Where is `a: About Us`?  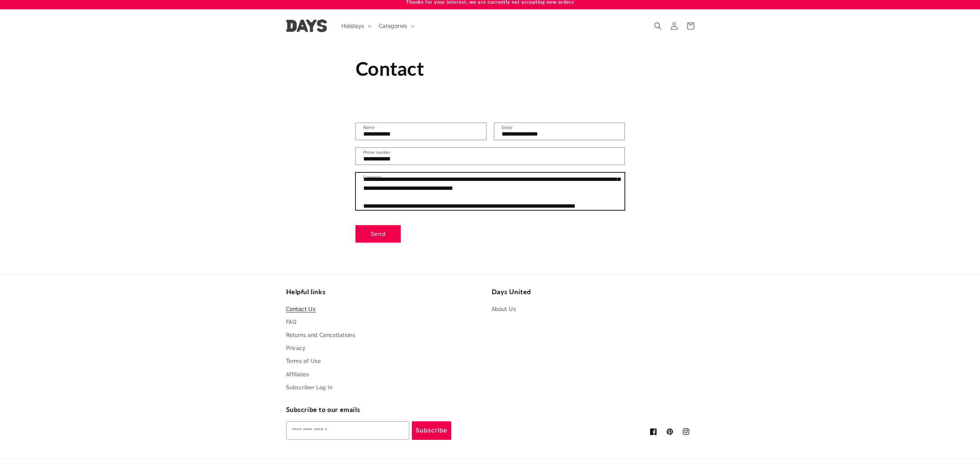
a: About Us is located at coordinates (504, 311).